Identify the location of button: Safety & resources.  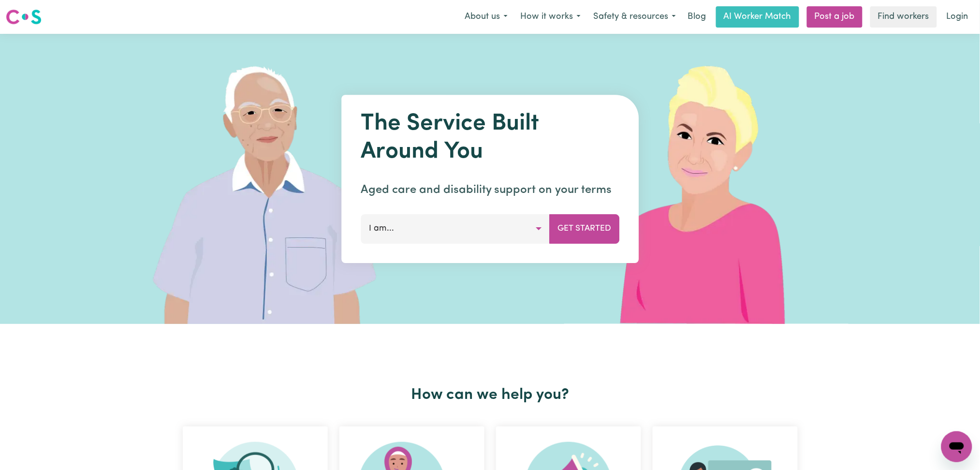
(635, 17).